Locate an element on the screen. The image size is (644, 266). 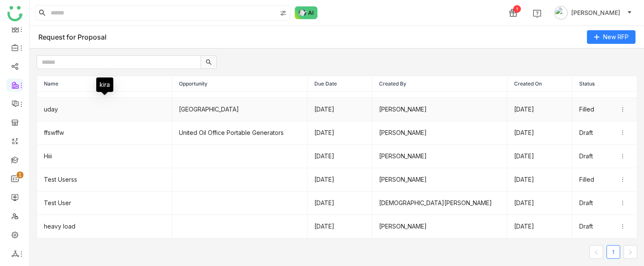
button: New RFP is located at coordinates (611, 37).